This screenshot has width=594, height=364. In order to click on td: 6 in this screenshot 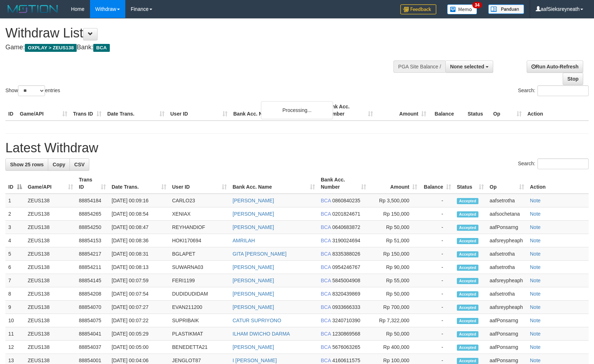, I will do `click(15, 267)`.